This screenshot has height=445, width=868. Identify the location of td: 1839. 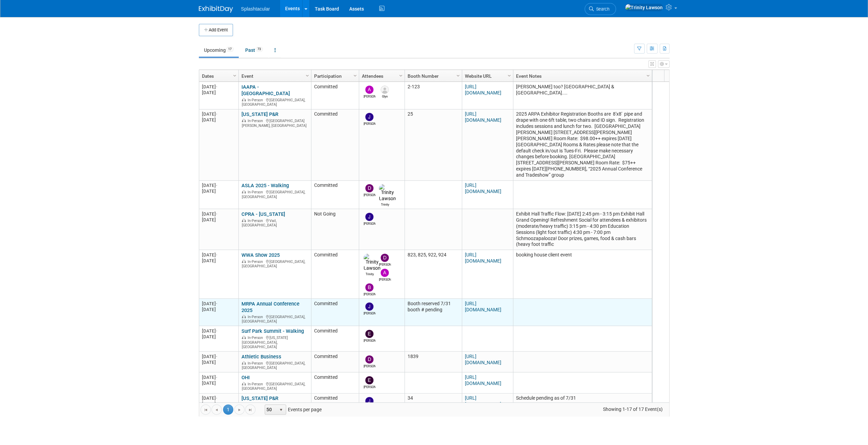
(433, 362).